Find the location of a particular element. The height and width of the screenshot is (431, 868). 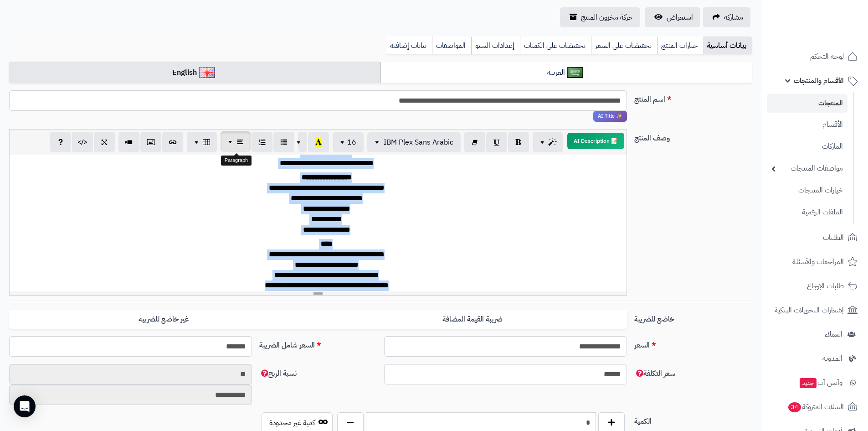

span: المراجعات والأسئلة is located at coordinates (818, 262).